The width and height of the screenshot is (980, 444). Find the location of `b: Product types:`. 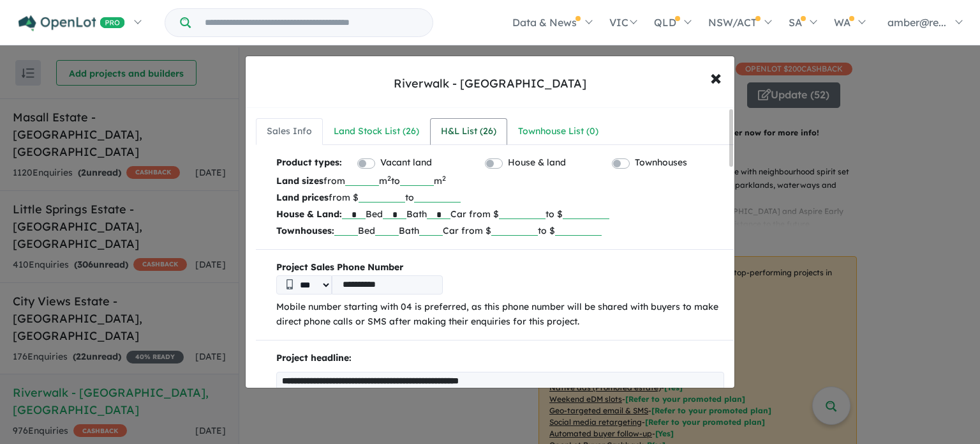

b: Product types: is located at coordinates (309, 163).